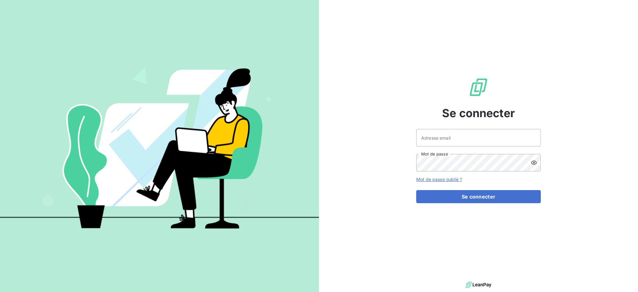  What do you see at coordinates (479, 285) in the screenshot?
I see `img: logo` at bounding box center [479, 285].